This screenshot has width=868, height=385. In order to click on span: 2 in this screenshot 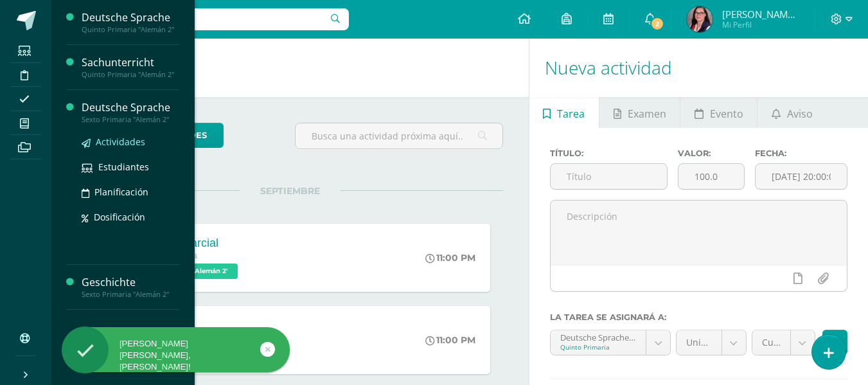, I will do `click(657, 24)`.